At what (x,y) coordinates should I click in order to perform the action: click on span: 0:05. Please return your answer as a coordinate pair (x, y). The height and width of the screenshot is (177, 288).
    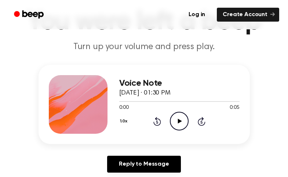
    Looking at the image, I should click on (235, 108).